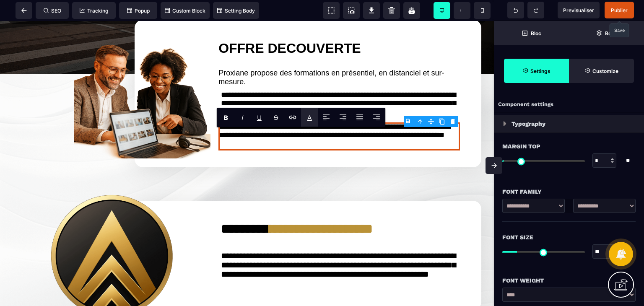  What do you see at coordinates (376, 117) in the screenshot?
I see `span: Align Right` at bounding box center [376, 117].